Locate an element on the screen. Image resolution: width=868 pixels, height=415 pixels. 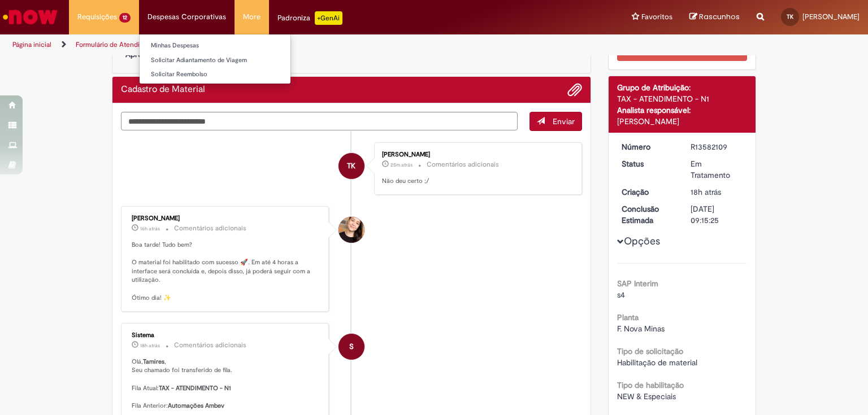
a: Minhas Despesas is located at coordinates (215, 46).